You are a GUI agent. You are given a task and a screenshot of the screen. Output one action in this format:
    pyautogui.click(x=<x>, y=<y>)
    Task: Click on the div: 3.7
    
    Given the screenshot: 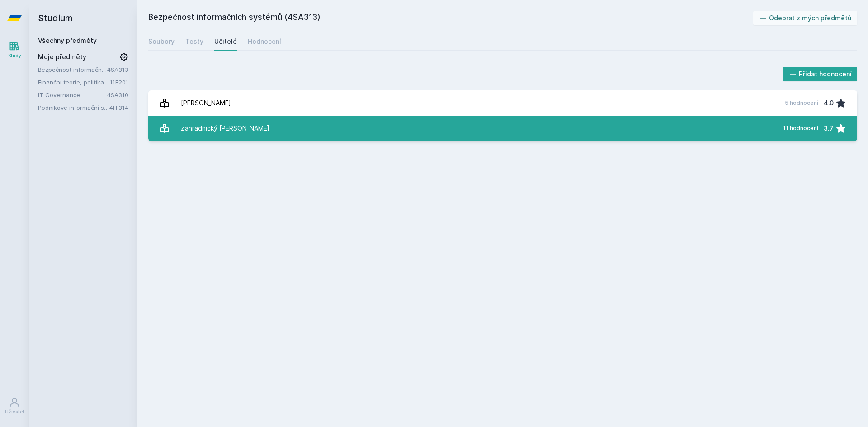 What is the action you would take?
    pyautogui.click(x=829, y=128)
    